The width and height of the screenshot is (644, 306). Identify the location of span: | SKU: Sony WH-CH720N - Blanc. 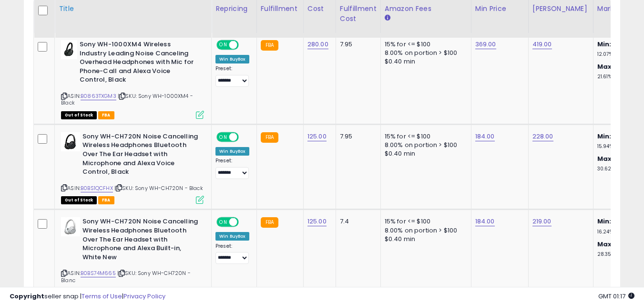
(126, 276).